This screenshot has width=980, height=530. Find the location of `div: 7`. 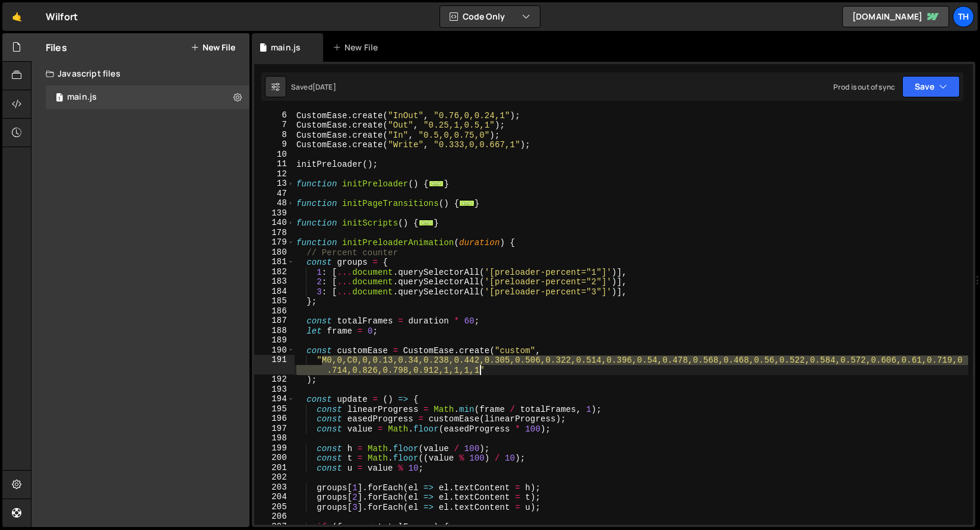

div: 7 is located at coordinates (274, 125).